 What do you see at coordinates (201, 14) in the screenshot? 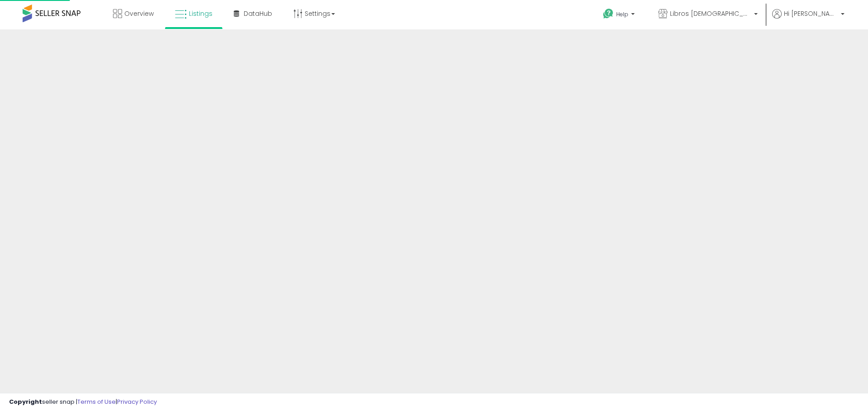
I see `span: Listings` at bounding box center [201, 14].